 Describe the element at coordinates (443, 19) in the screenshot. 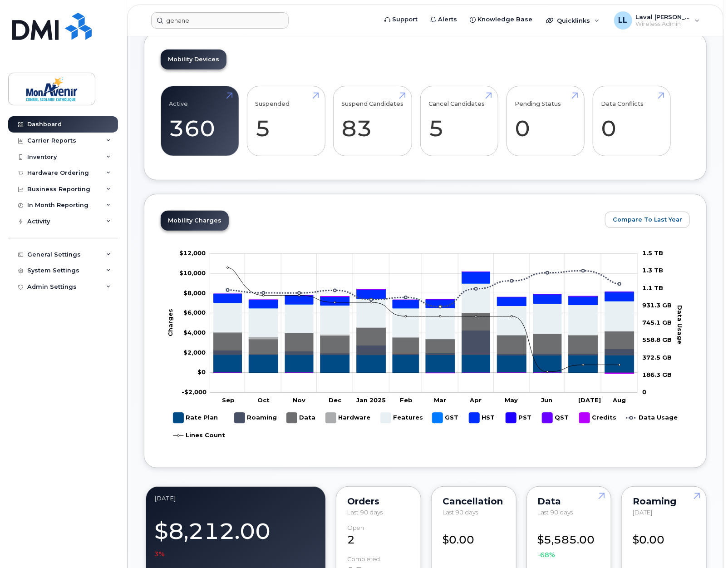

I see `a: Alerts` at that location.